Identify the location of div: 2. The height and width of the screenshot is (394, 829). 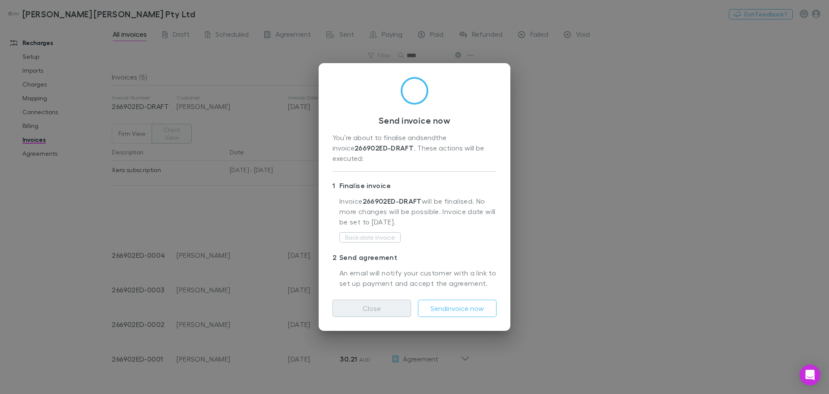
(336, 257).